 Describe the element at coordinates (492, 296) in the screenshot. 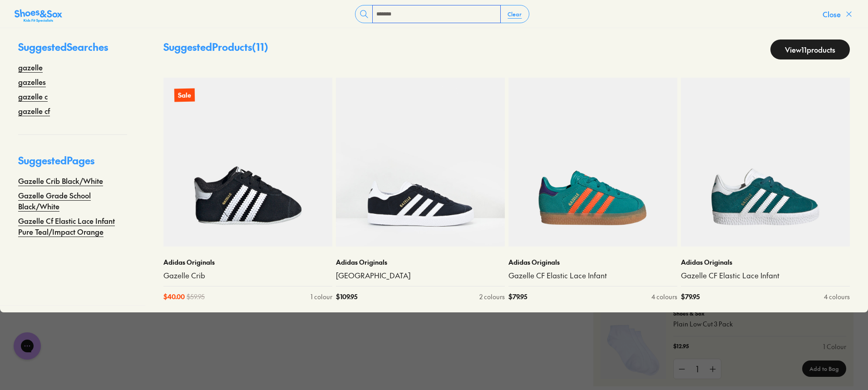

I see `div: 2 colours` at that location.